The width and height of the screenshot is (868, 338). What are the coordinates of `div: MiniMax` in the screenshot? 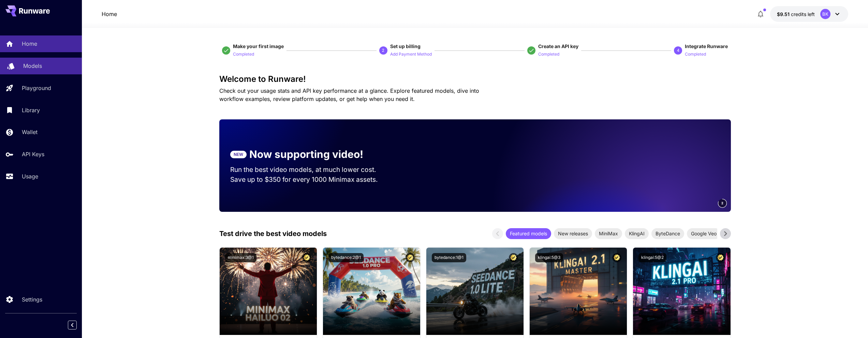 It's located at (608, 234).